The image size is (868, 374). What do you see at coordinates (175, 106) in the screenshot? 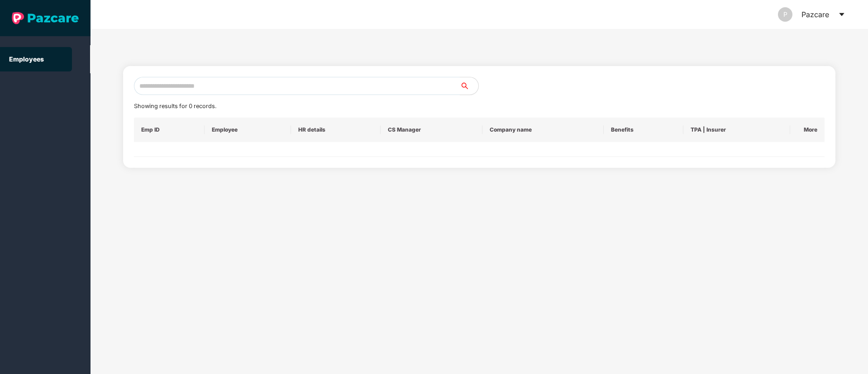
I see `span: Showing results for 0 records.` at bounding box center [175, 106].